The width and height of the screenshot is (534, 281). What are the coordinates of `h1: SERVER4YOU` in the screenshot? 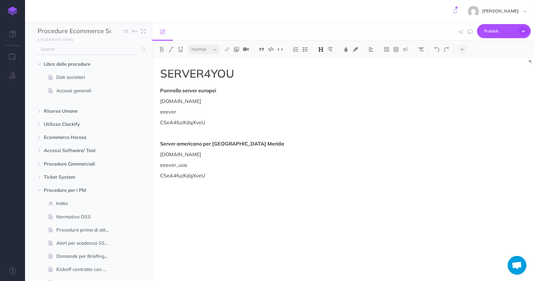 It's located at (286, 73).